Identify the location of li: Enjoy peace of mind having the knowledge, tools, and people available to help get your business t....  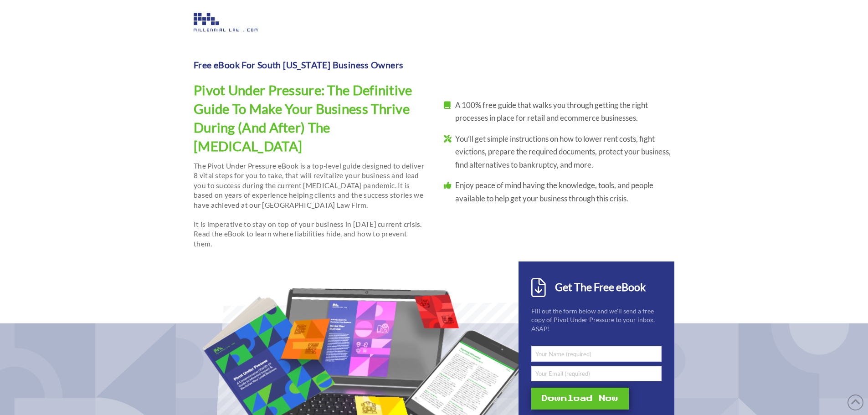
(564, 192).